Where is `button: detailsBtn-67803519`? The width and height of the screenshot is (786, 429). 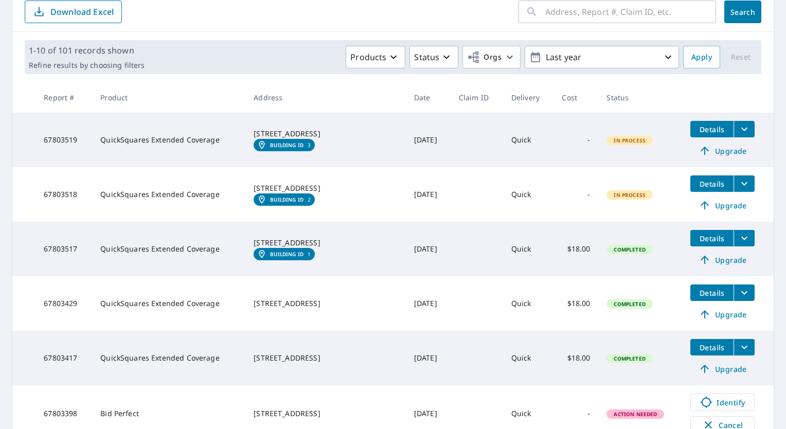
button: detailsBtn-67803519 is located at coordinates (712, 129).